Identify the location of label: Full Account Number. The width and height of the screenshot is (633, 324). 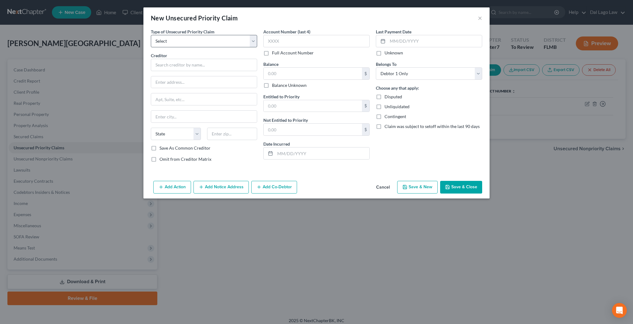
(293, 53).